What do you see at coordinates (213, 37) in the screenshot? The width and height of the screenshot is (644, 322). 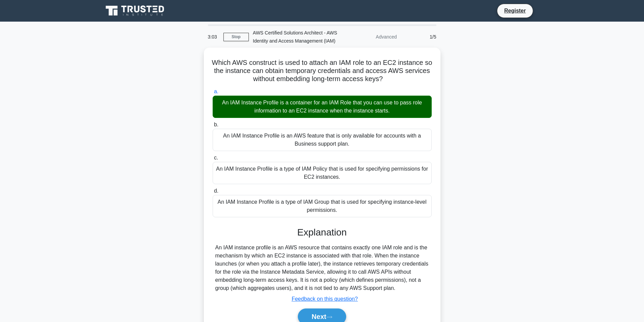 I see `div: 3:03` at bounding box center [213, 37].